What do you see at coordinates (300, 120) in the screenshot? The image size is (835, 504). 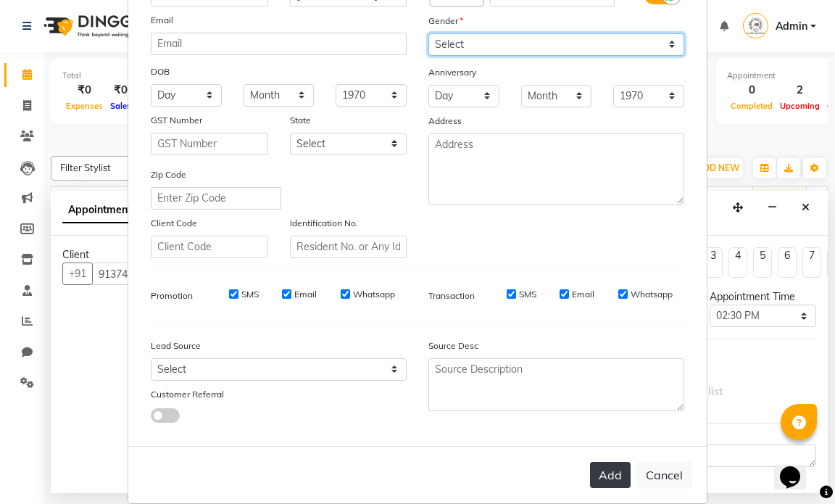 I see `label: State` at bounding box center [300, 120].